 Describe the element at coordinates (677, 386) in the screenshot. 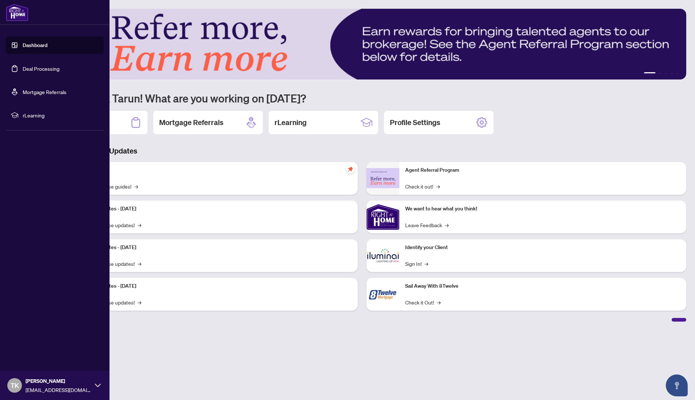

I see `button: Open asap` at that location.